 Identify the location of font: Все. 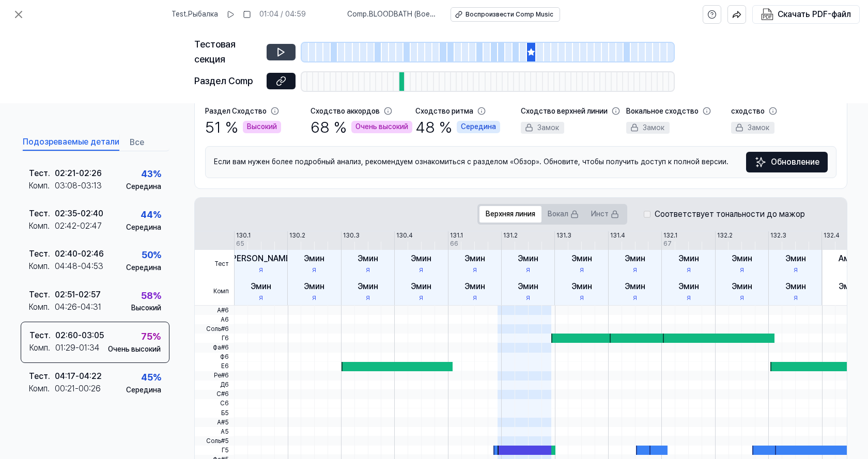
(137, 142).